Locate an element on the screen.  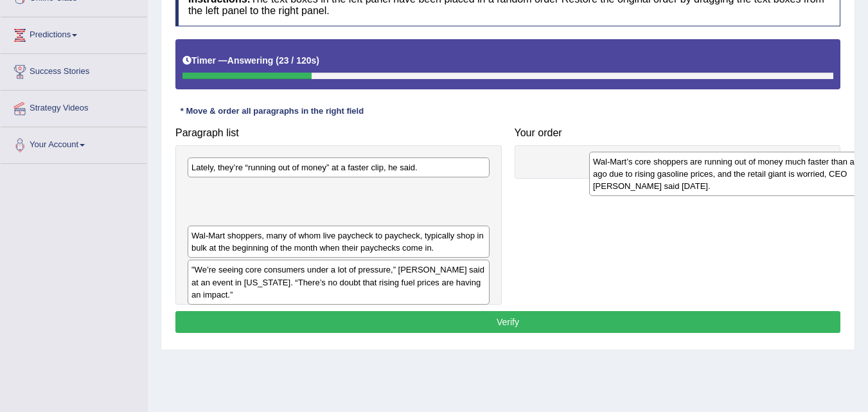
a: Strategy Videos is located at coordinates (74, 107).